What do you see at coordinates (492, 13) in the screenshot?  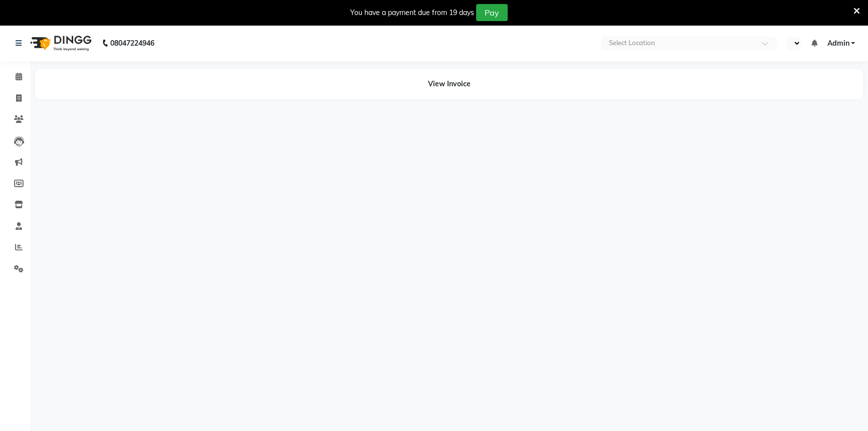 I see `button: Pay` at bounding box center [492, 13].